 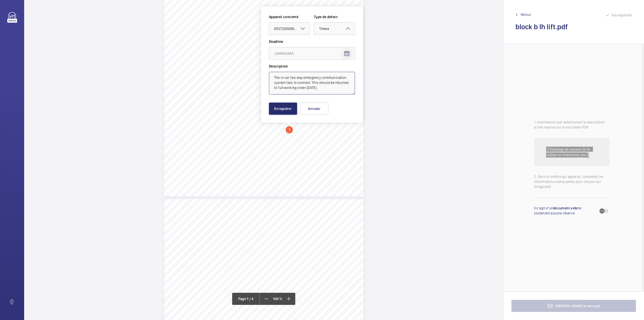 What do you see at coordinates (289, 17) in the screenshot?
I see `label: Appareil concerné` at bounding box center [289, 17].